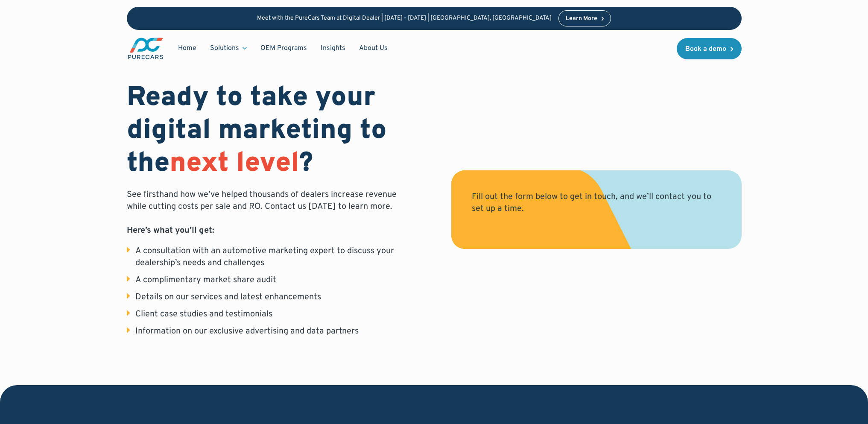 The height and width of the screenshot is (424, 868). Describe the element at coordinates (228, 298) in the screenshot. I see `div: Details on our services and latest enhancements` at that location.